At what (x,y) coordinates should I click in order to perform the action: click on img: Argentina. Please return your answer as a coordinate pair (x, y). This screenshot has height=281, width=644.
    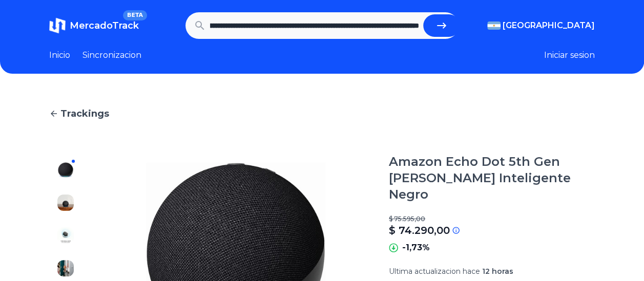
    Looking at the image, I should click on (494, 26).